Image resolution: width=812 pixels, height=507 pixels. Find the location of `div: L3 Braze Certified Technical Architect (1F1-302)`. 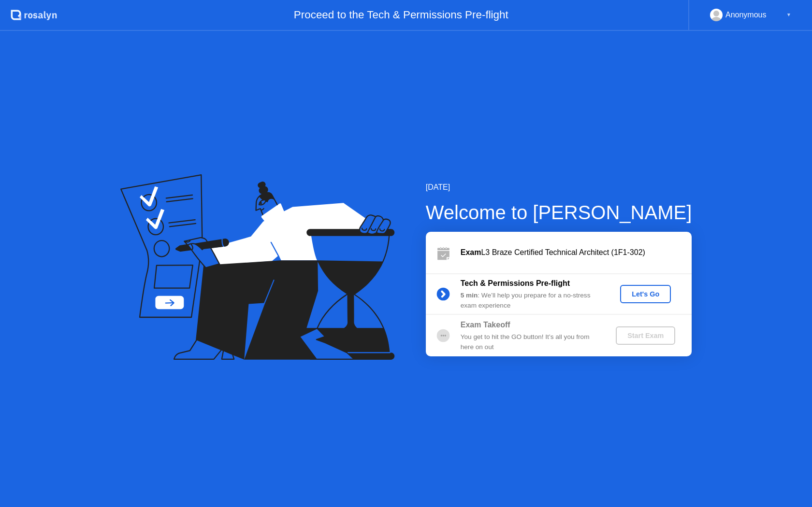

div: L3 Braze Certified Technical Architect (1F1-302) is located at coordinates (576, 253).